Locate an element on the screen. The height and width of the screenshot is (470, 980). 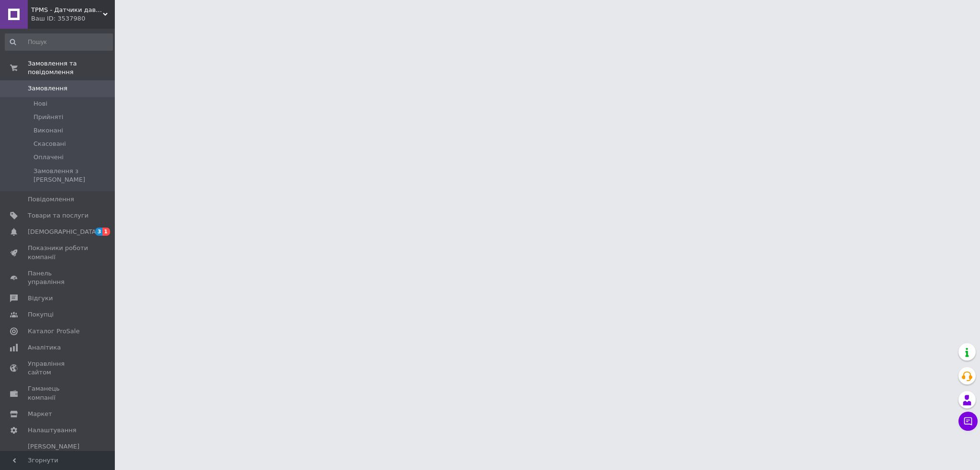
button: Чат з покупцем is located at coordinates (968, 421).